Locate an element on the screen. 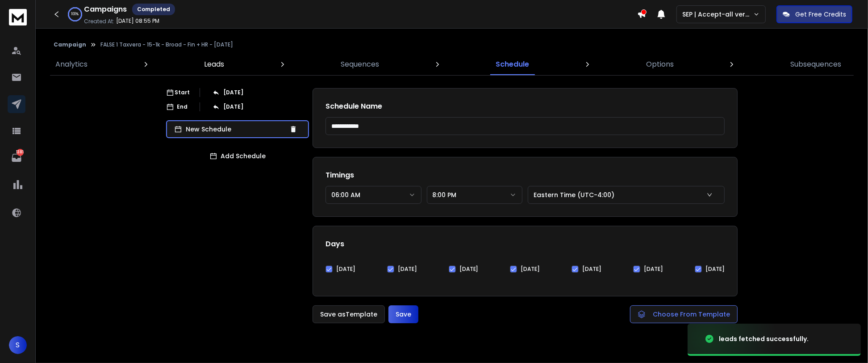 The image size is (868, 363). p: Created At: is located at coordinates (99, 21).